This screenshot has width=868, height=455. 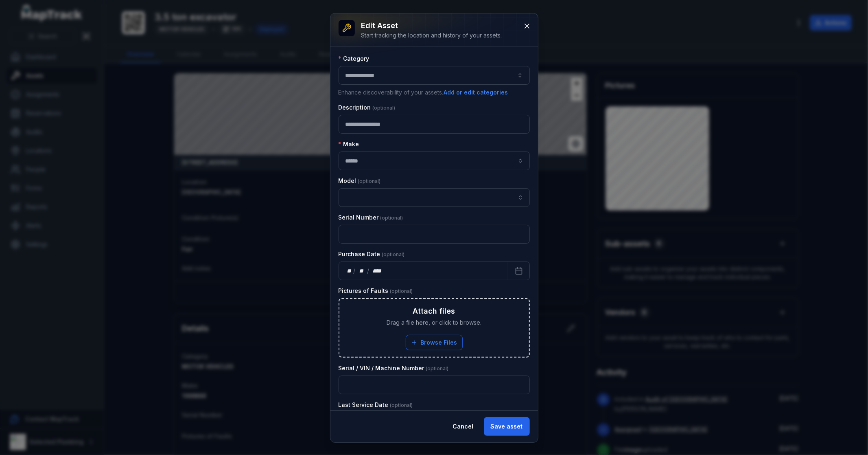 I want to click on label: Description, so click(x=367, y=108).